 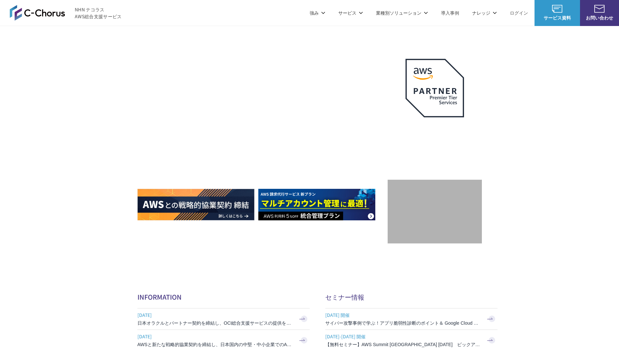 I want to click on h3: 日本オラクルとパートナー契約を締結し、OCI総合支援サービスの提供を開始, so click(x=216, y=323).